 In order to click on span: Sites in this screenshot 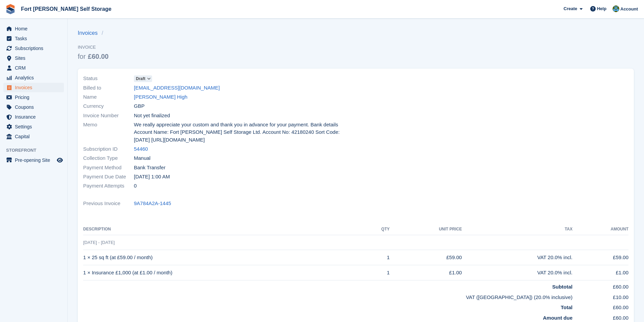, I will do `click(35, 59)`.